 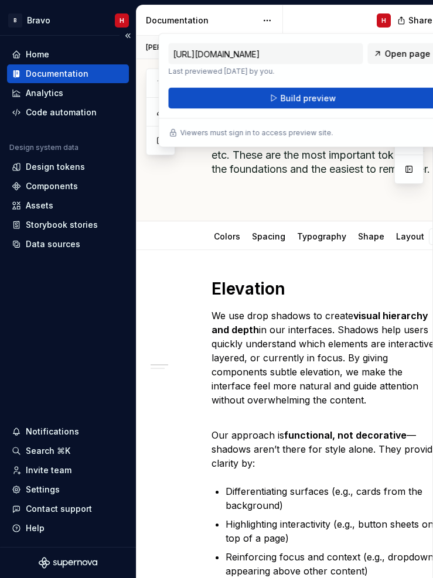 I want to click on a: Settings, so click(x=68, y=489).